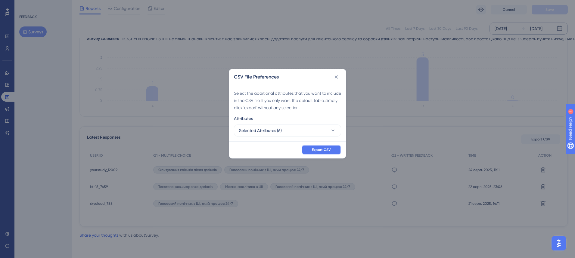  Describe the element at coordinates (9, 9) in the screenshot. I see `img: launcher-image-alternative-text` at that location.